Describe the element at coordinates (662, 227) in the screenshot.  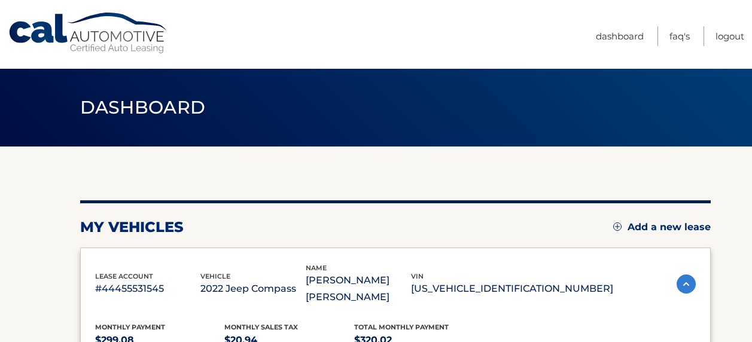
I see `a: Add a new lease` at that location.